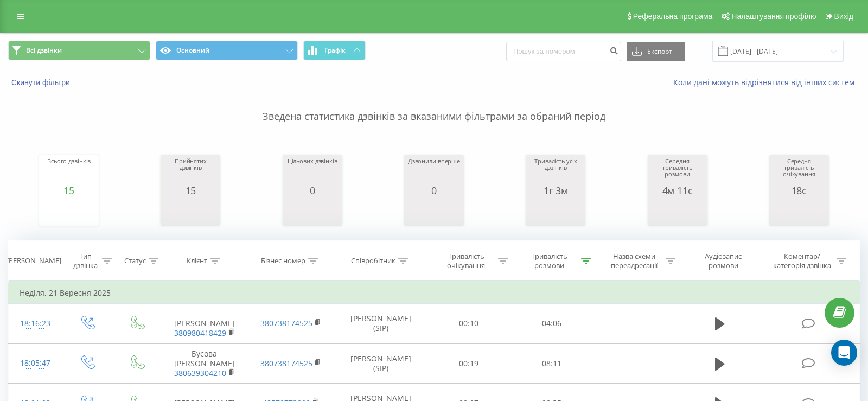 This screenshot has width=868, height=401. Describe the element at coordinates (135, 261) in the screenshot. I see `div: Статус` at that location.